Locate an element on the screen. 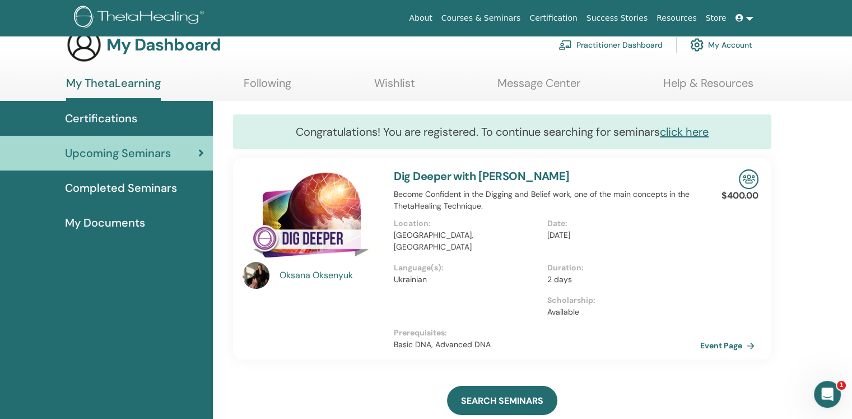  span: 1 is located at coordinates (842, 385).